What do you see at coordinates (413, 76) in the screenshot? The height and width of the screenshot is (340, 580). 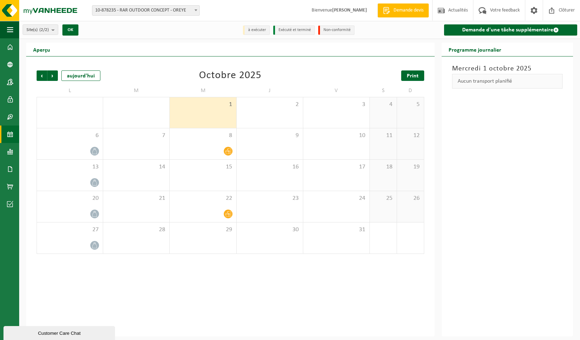 I see `a: Print` at bounding box center [413, 76].